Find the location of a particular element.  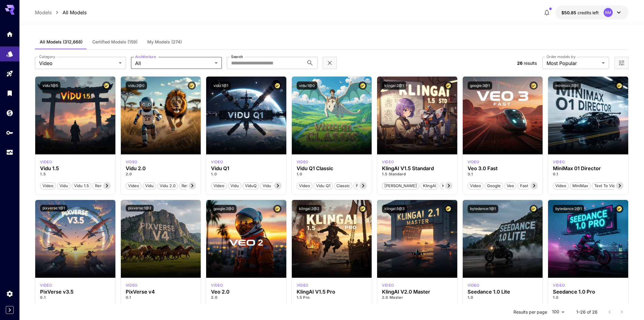

div: seedance_1_0_pro is located at coordinates (559, 285).